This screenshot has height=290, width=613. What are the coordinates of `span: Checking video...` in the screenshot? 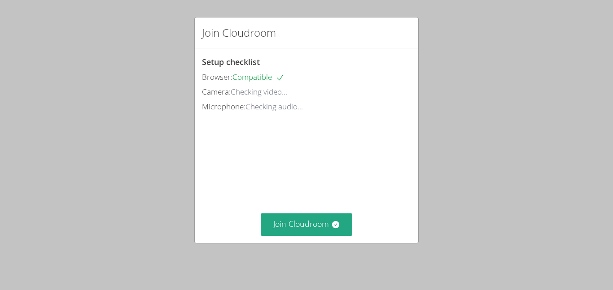 It's located at (259, 92).